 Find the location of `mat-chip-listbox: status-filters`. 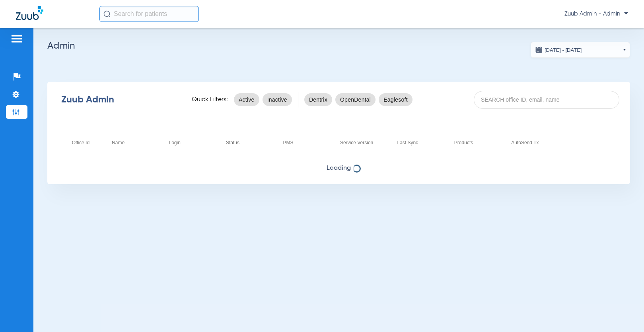

mat-chip-listbox: status-filters is located at coordinates (263, 99).